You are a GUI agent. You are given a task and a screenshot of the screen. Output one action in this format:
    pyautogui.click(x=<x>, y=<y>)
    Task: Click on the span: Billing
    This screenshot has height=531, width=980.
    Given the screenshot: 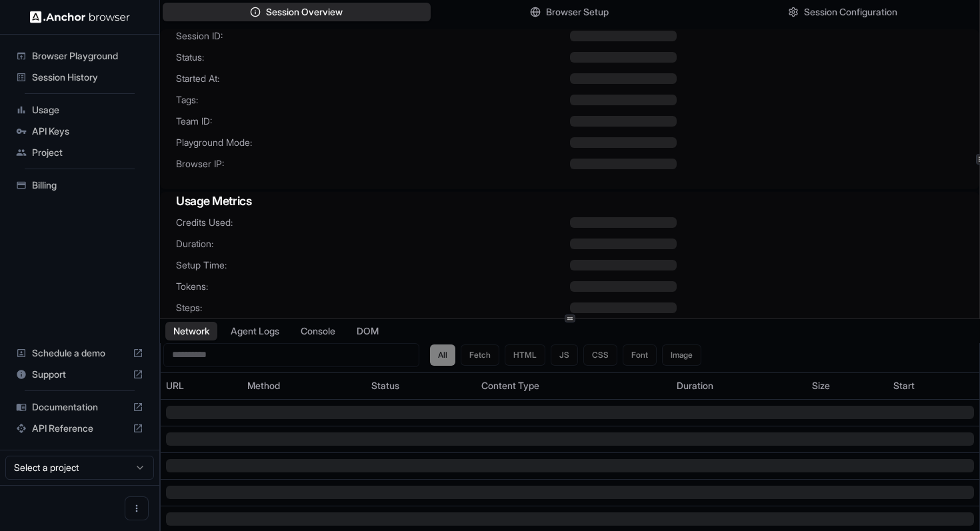 What is the action you would take?
    pyautogui.click(x=87, y=185)
    